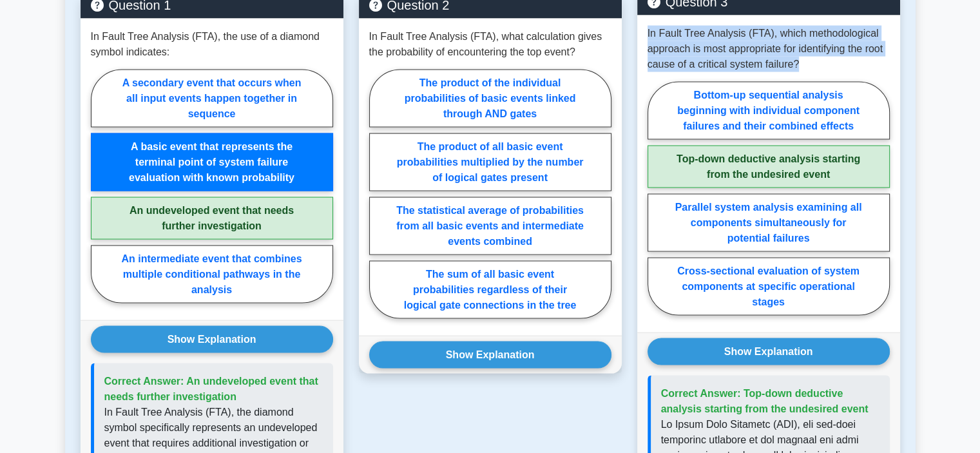 The width and height of the screenshot is (980, 453). I want to click on label: Parallel system analysis examining all components simultaneously for potential failures, so click(768, 223).